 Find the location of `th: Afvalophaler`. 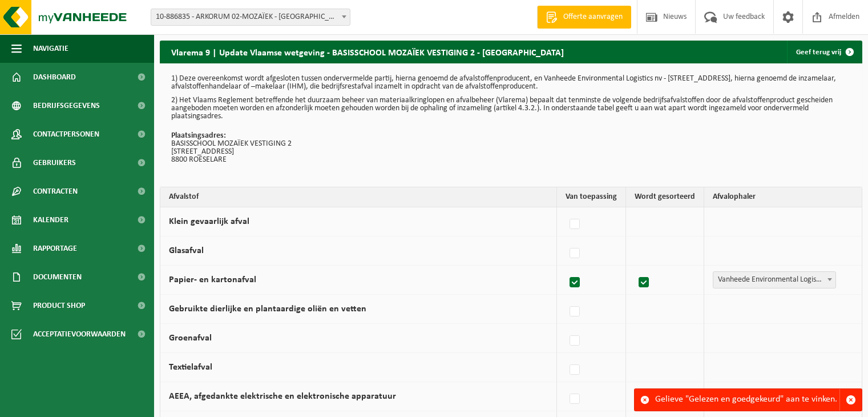

th: Afvalophaler is located at coordinates (782, 197).